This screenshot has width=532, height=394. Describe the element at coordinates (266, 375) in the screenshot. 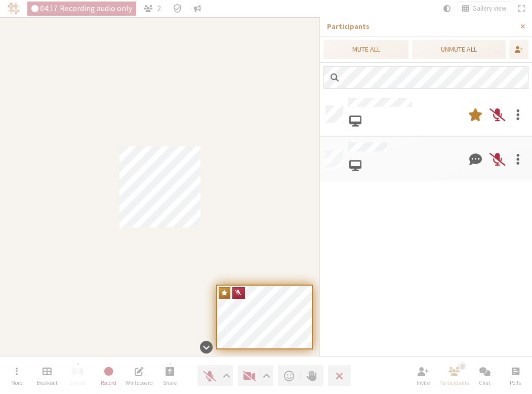

I see `button: Video setting` at that location.